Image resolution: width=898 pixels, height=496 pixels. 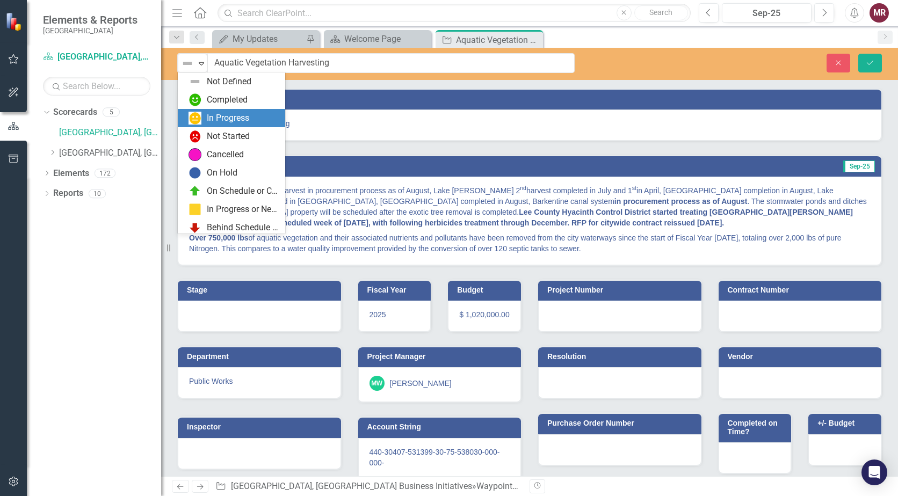 What do you see at coordinates (259, 39) in the screenshot?
I see `a: My Updates` at bounding box center [259, 39].